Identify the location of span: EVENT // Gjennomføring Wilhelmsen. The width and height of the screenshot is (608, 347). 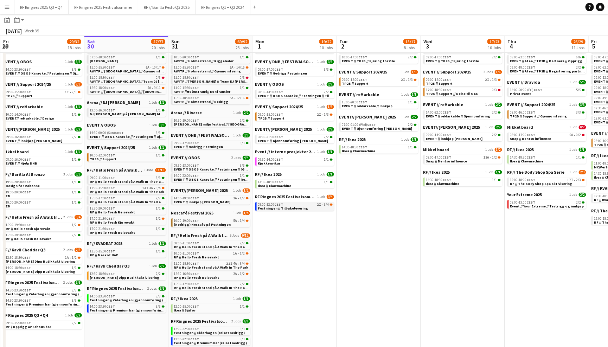
(377, 128).